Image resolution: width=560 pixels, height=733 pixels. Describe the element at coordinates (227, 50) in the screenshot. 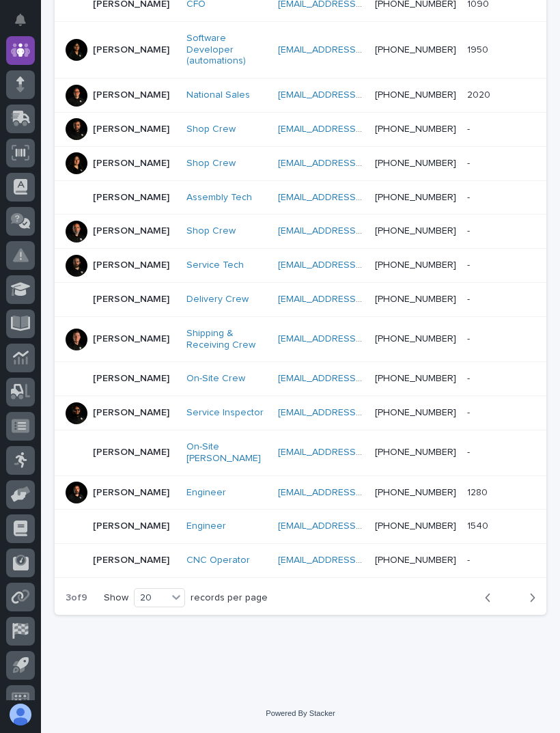

I see `a: Software Developer (automations)` at that location.